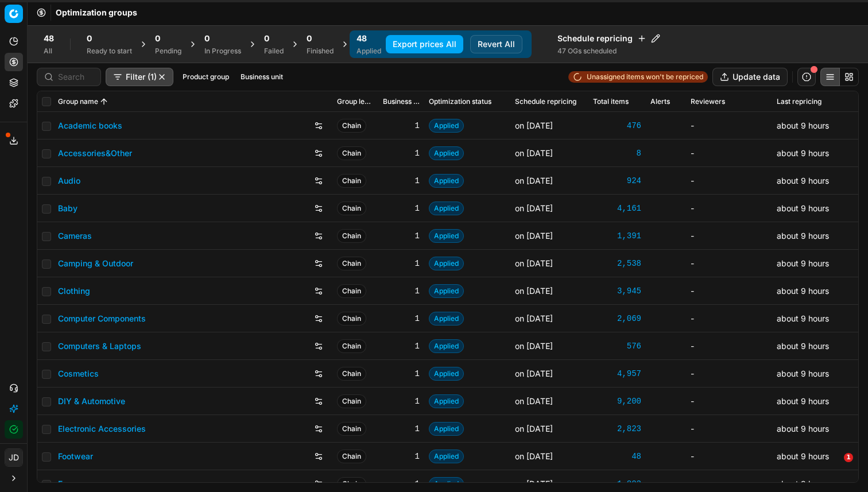 The image size is (868, 492). I want to click on a: 1,803, so click(617, 484).